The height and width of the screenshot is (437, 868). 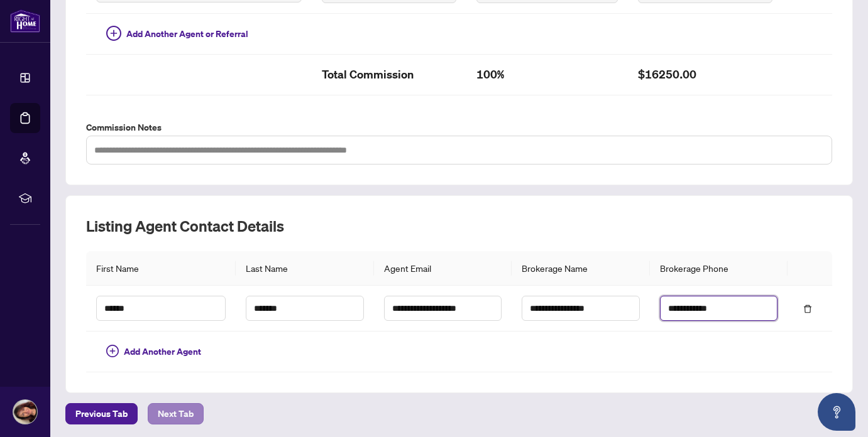 What do you see at coordinates (187, 34) in the screenshot?
I see `span: Add Another Agent or Referral` at bounding box center [187, 34].